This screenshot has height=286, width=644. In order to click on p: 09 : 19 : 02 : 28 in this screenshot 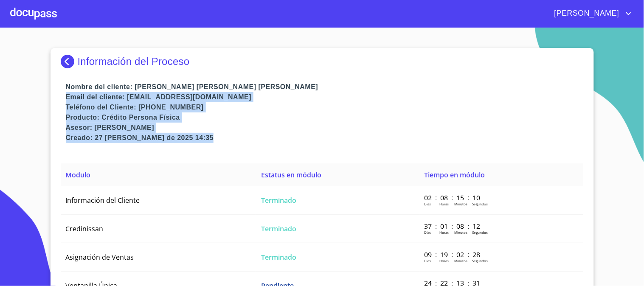, I will do `click(453, 255)`.